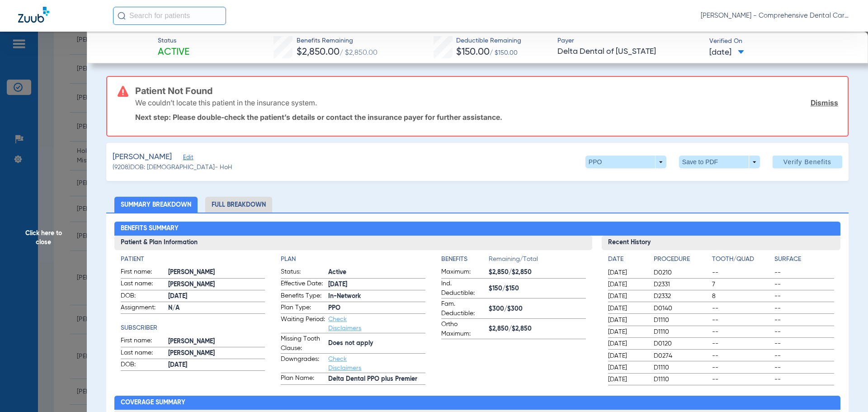 Image resolution: width=868 pixels, height=412 pixels. I want to click on app-breakdown-title: Patient, so click(193, 260).